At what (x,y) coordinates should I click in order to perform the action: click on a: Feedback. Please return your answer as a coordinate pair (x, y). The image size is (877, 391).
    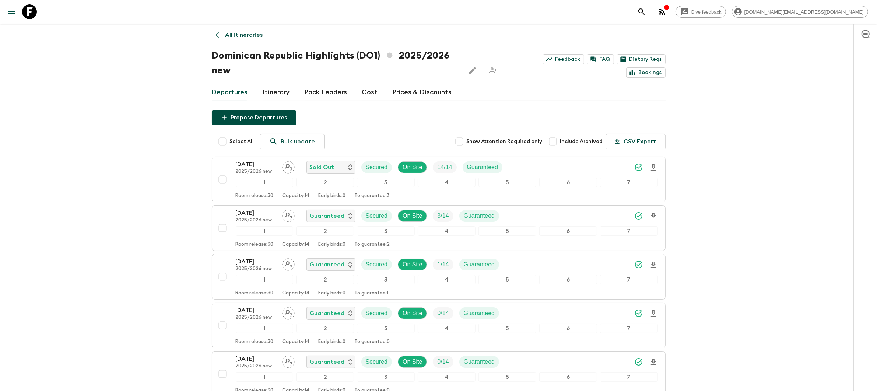
    Looking at the image, I should click on (563, 59).